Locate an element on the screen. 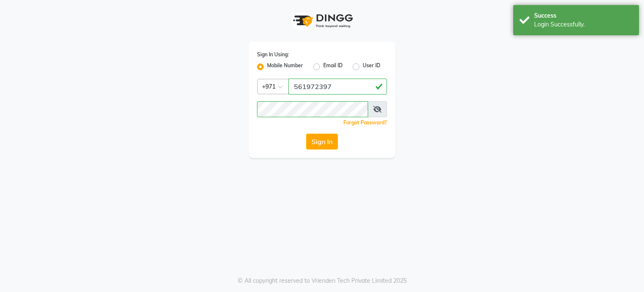  label: Email ID is located at coordinates (333, 67).